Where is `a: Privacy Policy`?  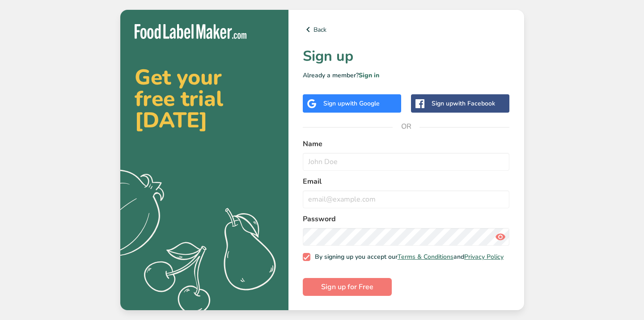 a: Privacy Policy is located at coordinates (484, 257).